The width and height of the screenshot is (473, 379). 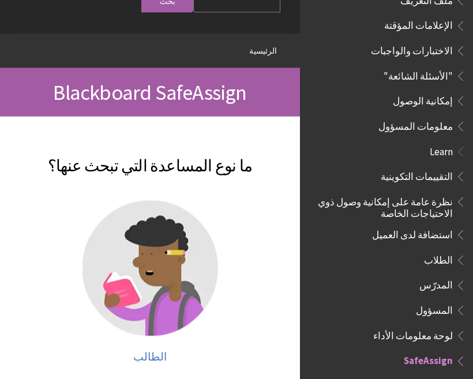 I want to click on a: مساعدة الطالب الطالب, so click(x=150, y=281).